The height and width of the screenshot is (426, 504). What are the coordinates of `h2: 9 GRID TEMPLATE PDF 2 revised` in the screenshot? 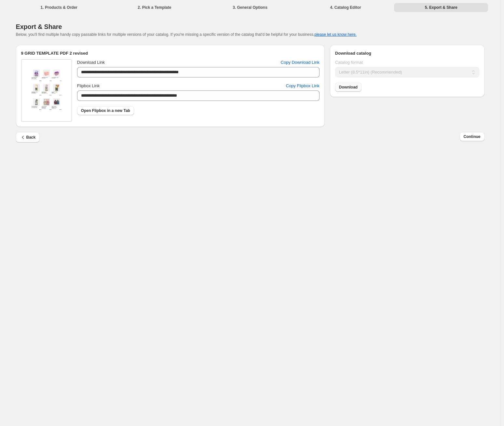 It's located at (170, 53).